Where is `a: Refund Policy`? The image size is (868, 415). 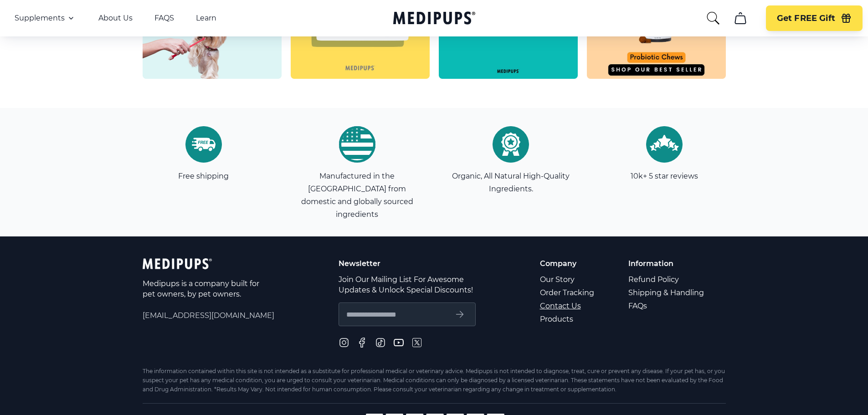
a: Refund Policy is located at coordinates (666, 279).